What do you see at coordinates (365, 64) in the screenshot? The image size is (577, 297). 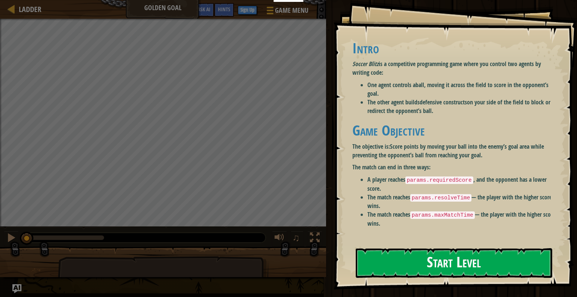 I see `em: Soccer Blitz` at bounding box center [365, 64].